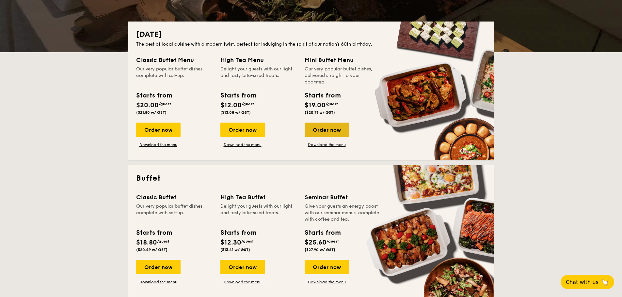 Image resolution: width=622 pixels, height=297 pixels. What do you see at coordinates (343, 213) in the screenshot?
I see `div: Give your guests an energy boost with our seminar menus, complete with coffee and tea.` at bounding box center [343, 213].